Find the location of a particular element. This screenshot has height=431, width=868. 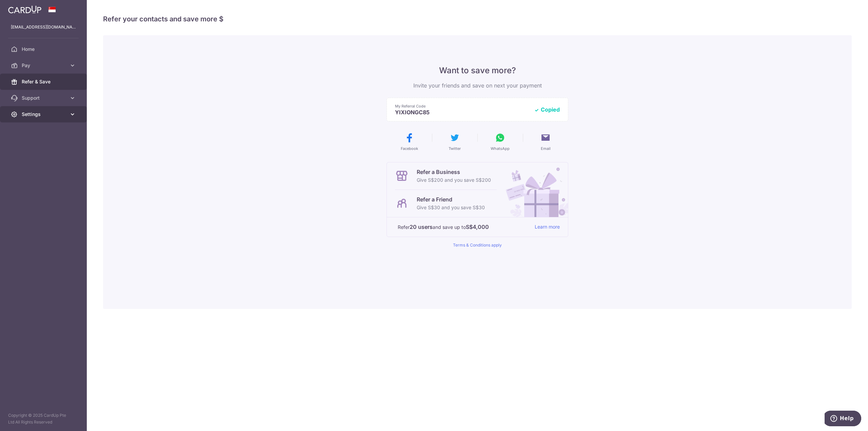

span: Support is located at coordinates (44, 98).